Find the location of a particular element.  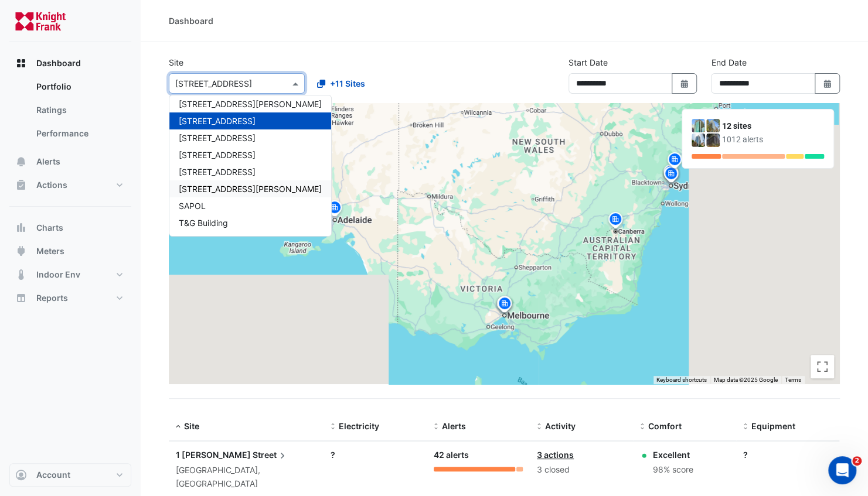

div: 98% score is located at coordinates (673, 469).